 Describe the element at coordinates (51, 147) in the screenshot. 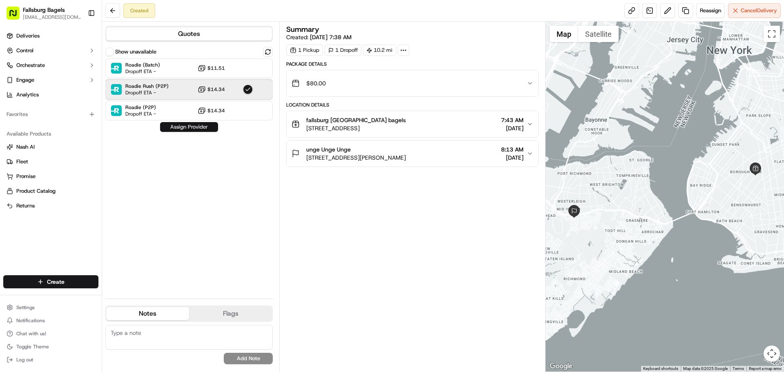

I see `a: Nash AI` at that location.